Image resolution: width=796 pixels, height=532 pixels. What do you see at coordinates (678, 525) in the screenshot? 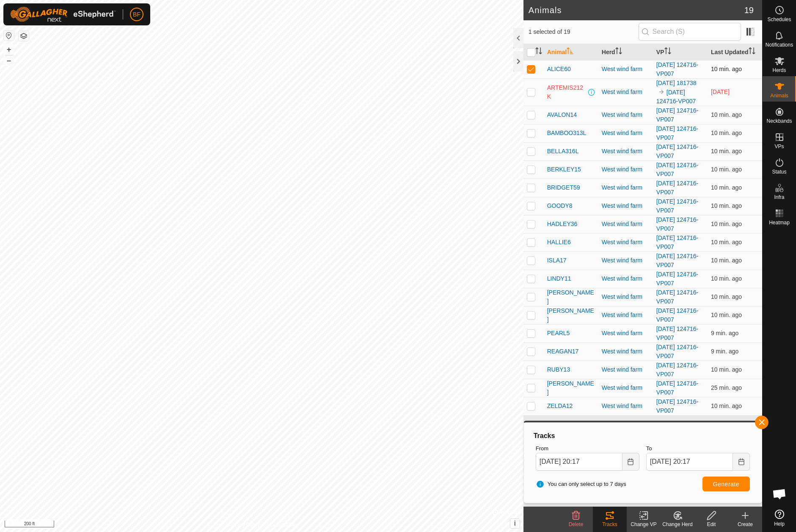
I see `div: Change Herd` at bounding box center [678, 525].